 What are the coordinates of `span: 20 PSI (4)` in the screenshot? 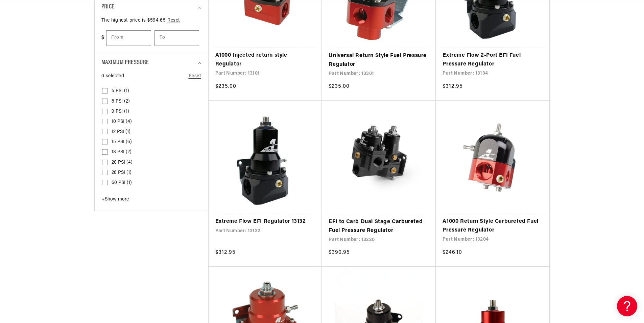 It's located at (122, 163).